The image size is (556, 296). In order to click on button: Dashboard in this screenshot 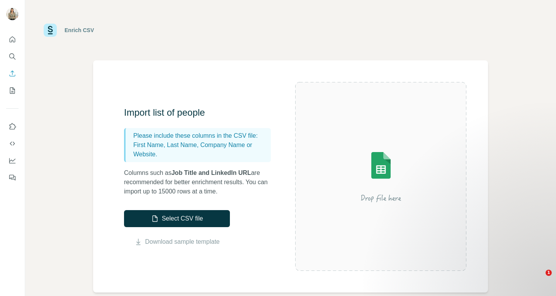, I will do `click(12, 160)`.